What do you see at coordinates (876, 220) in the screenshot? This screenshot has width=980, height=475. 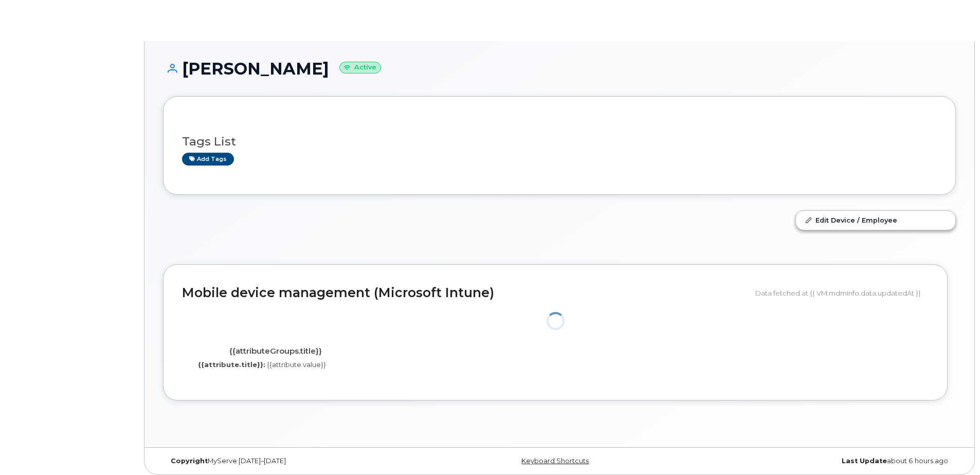 I see `a: Edit Device / Employee` at bounding box center [876, 220].